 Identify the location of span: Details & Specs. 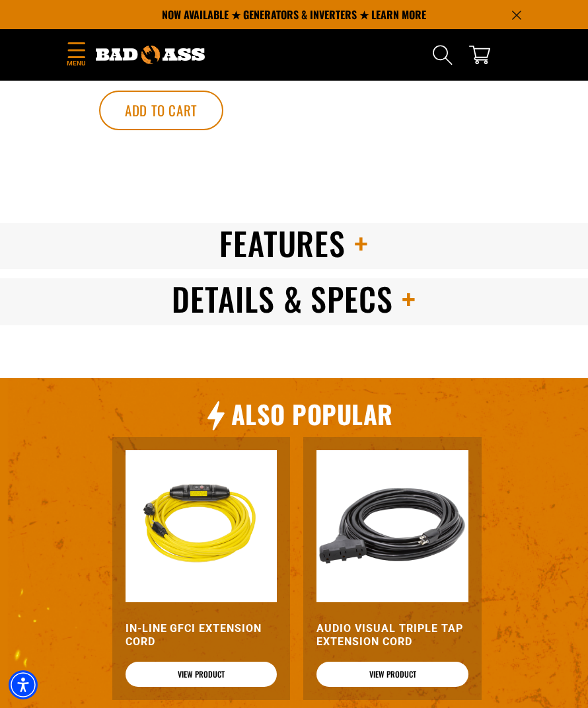
(282, 298).